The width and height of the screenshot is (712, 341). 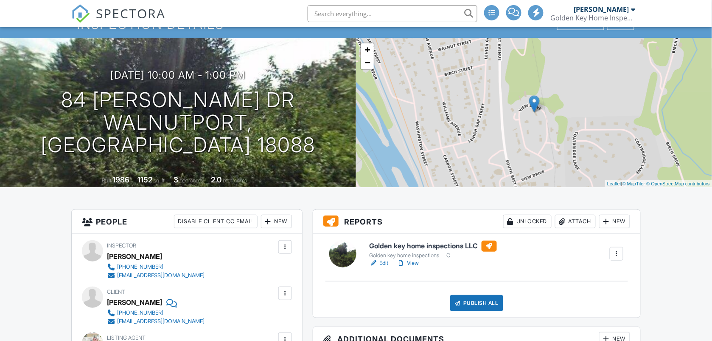 I want to click on span: bathrooms, so click(x=235, y=180).